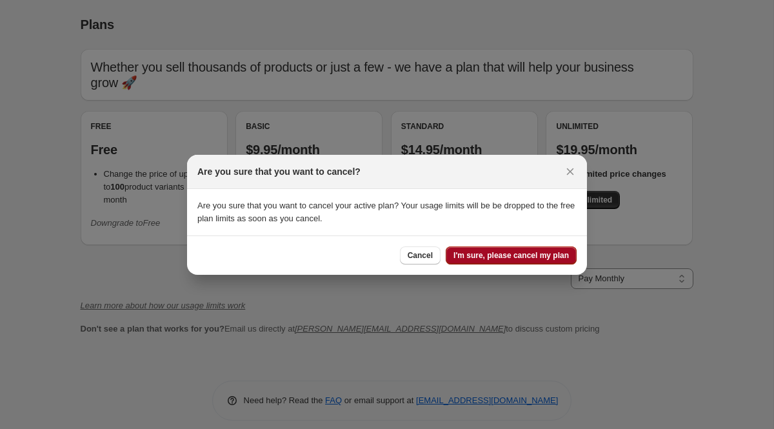  What do you see at coordinates (420, 255) in the screenshot?
I see `span: Cancel` at bounding box center [420, 255].